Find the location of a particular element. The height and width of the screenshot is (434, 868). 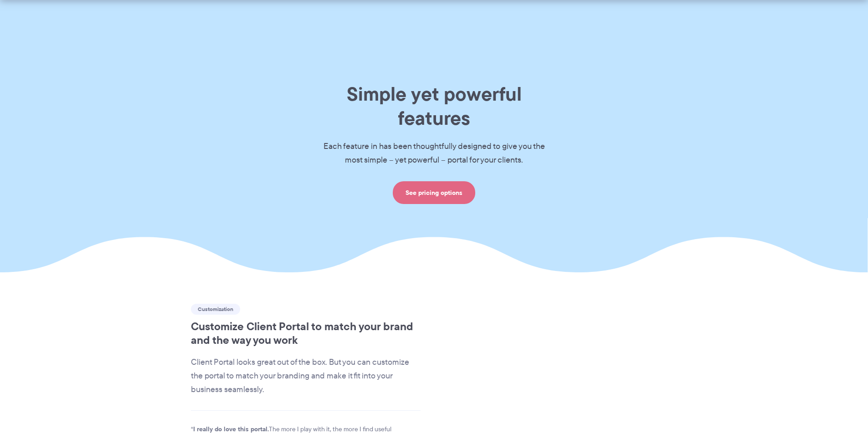

h2: Customize Client Portal to match your brand and the way you work is located at coordinates (306, 333).